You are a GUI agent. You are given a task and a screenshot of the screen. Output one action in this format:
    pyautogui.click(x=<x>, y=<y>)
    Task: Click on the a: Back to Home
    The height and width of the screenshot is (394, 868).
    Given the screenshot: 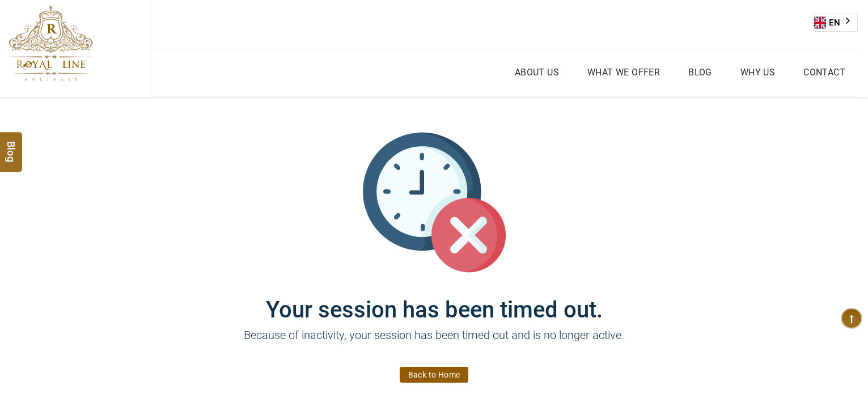 What is the action you would take?
    pyautogui.click(x=434, y=375)
    